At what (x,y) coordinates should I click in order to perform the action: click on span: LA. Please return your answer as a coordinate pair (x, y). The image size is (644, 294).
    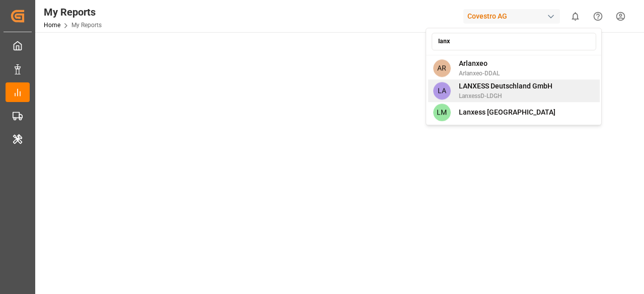
    Looking at the image, I should click on (442, 91).